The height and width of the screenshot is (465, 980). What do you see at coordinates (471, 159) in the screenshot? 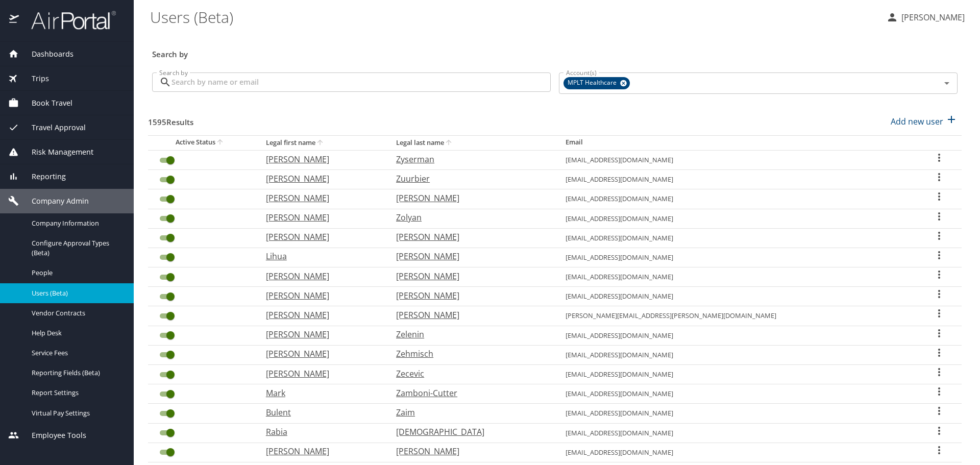
I see `p: Zyserman` at bounding box center [471, 159].